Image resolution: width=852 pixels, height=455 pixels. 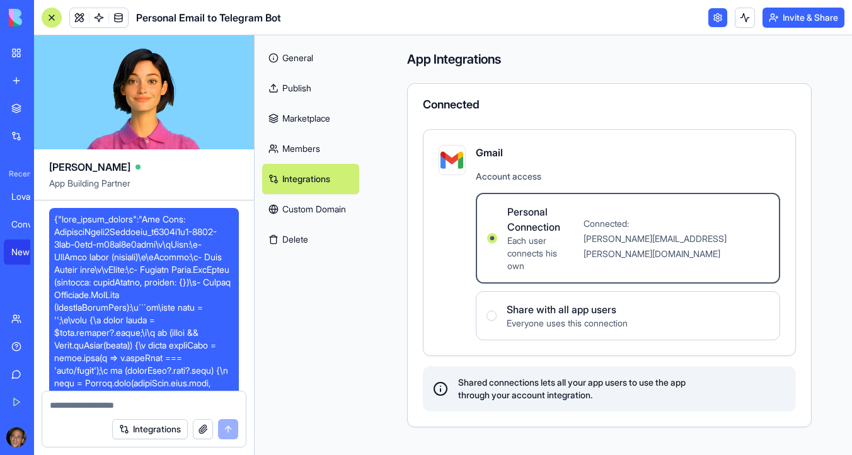 What do you see at coordinates (17, 174) in the screenshot?
I see `span: Recent` at bounding box center [17, 174].